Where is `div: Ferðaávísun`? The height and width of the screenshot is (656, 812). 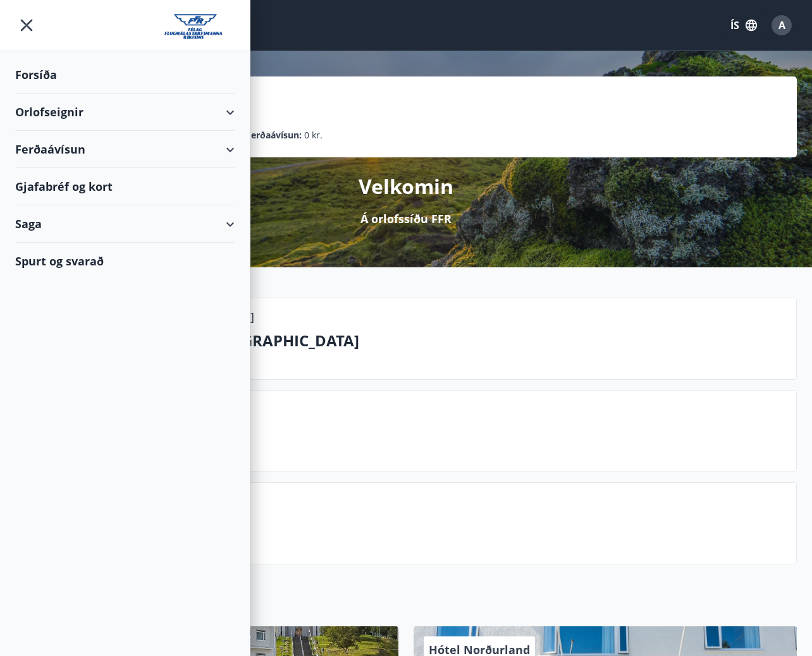 div: Ferðaávísun is located at coordinates (125, 149).